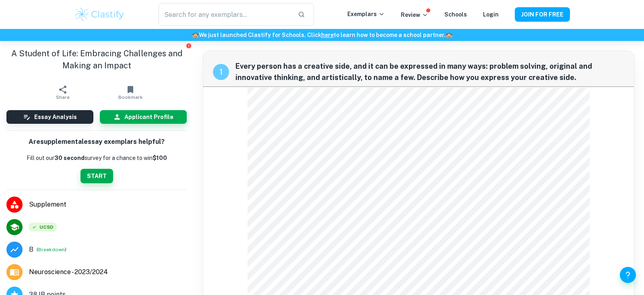 The width and height of the screenshot is (644, 295). Describe the element at coordinates (366, 14) in the screenshot. I see `p: Exemplars` at that location.